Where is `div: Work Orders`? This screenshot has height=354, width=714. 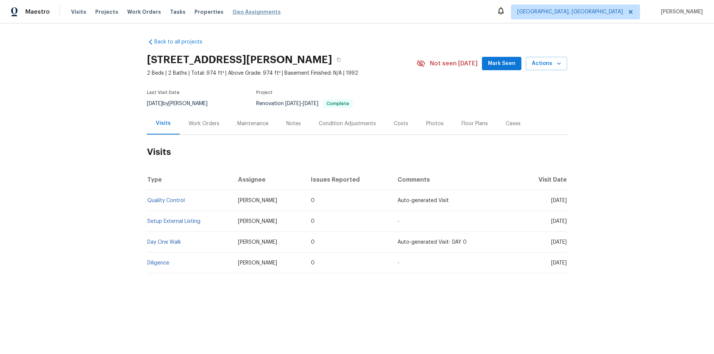 div: Work Orders is located at coordinates (204, 124).